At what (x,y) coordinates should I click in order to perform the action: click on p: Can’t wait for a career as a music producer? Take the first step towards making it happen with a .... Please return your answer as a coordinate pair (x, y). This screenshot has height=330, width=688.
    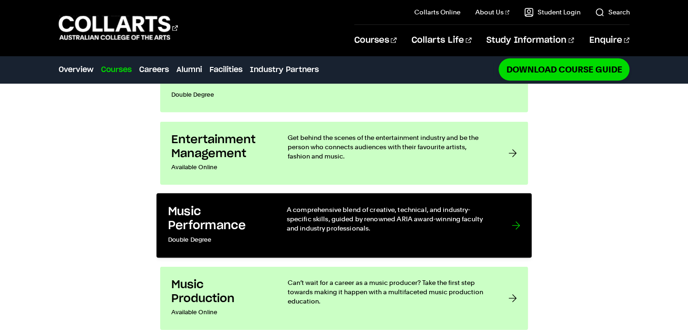
    Looking at the image, I should click on (389, 292).